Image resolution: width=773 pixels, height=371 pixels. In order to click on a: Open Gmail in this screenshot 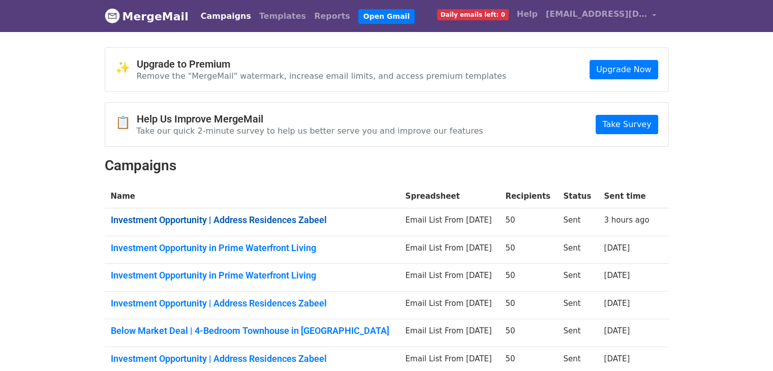, I will do `click(386, 16)`.